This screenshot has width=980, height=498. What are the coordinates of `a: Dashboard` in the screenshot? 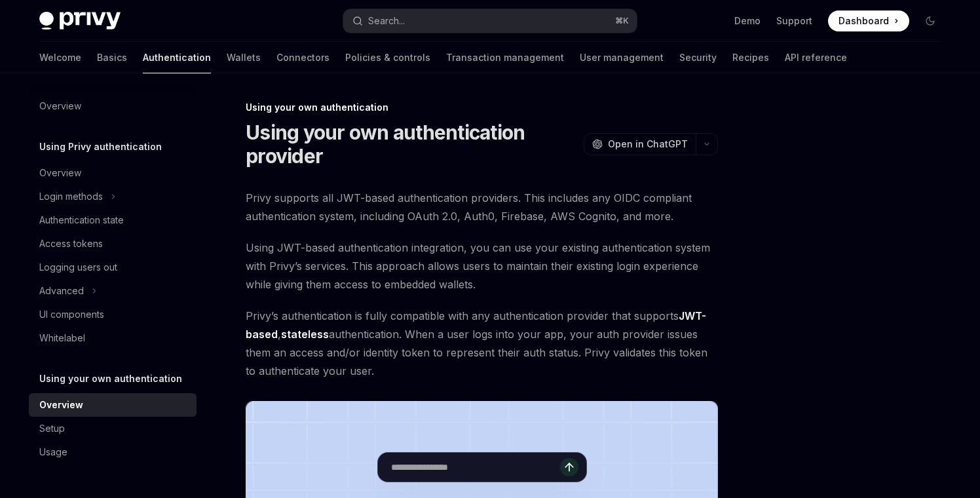 It's located at (869, 21).